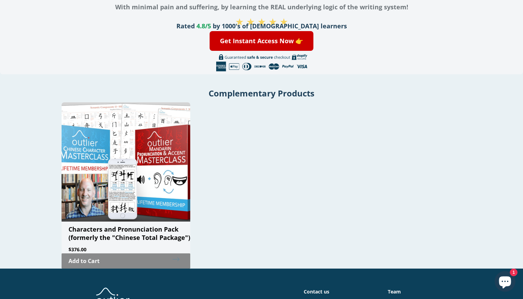  What do you see at coordinates (395, 292) in the screenshot?
I see `a: Team` at bounding box center [395, 292].